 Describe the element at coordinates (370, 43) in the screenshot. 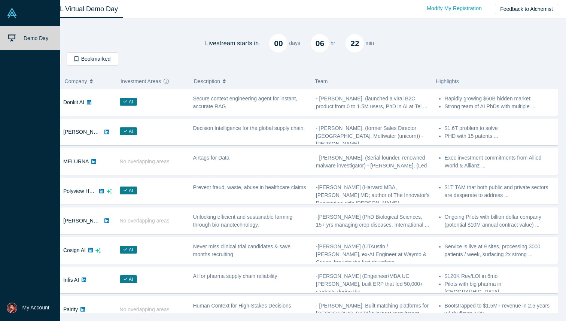

I see `p: min` at that location.